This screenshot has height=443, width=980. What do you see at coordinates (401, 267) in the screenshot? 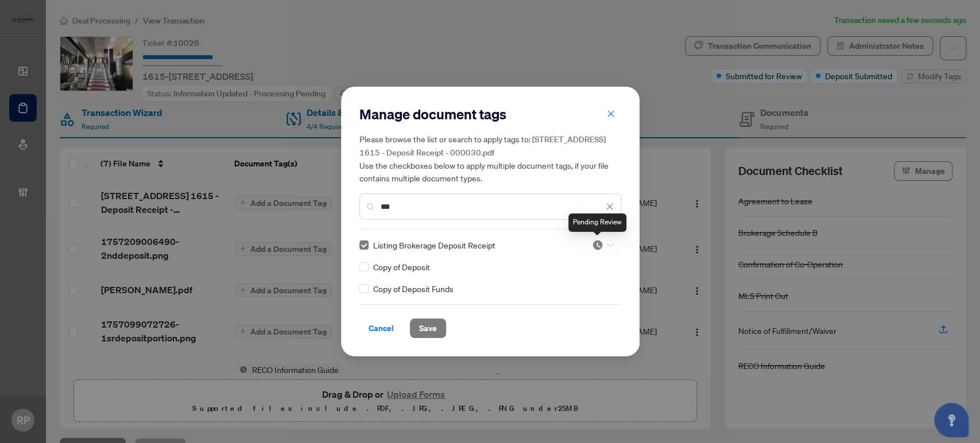
I see `span: Copy of Deposit` at bounding box center [401, 267].